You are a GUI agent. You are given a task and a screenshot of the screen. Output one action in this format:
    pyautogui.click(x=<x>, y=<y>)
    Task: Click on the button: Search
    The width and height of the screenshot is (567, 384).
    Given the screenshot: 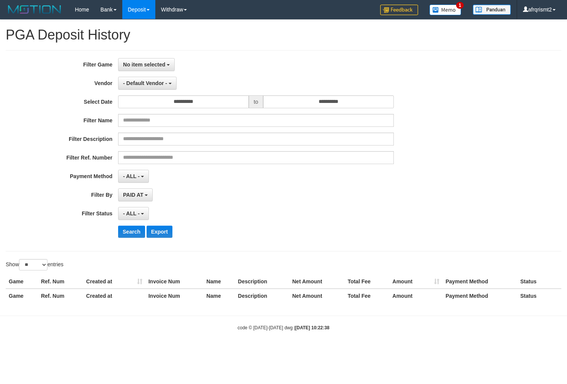 What is the action you would take?
    pyautogui.click(x=131, y=232)
    